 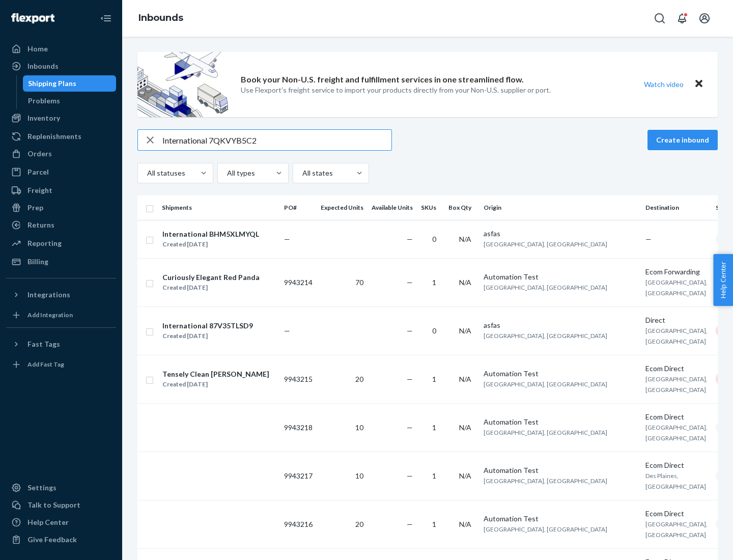 I want to click on button: Create inbound, so click(x=683, y=140).